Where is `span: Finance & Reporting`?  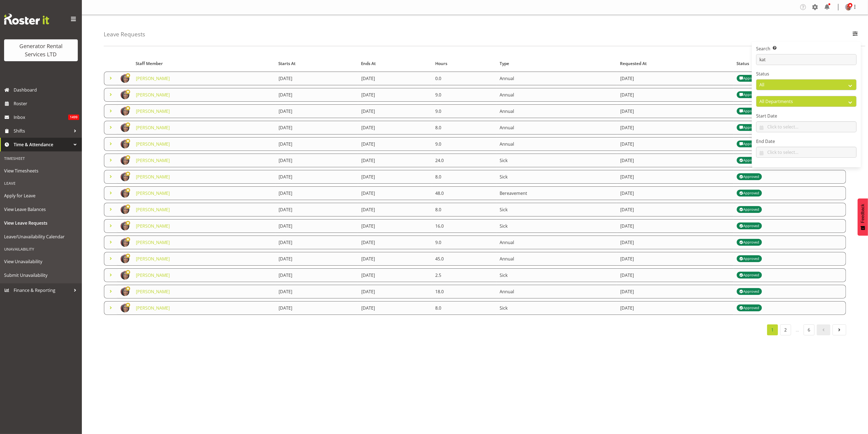
span: Finance & Reporting is located at coordinates (42, 290).